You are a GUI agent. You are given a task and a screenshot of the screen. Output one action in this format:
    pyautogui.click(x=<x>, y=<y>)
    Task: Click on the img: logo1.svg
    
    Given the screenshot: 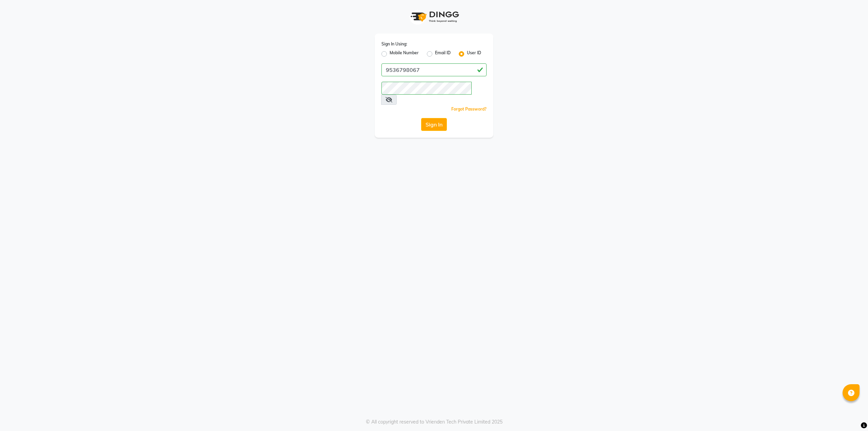 What is the action you would take?
    pyautogui.click(x=434, y=17)
    